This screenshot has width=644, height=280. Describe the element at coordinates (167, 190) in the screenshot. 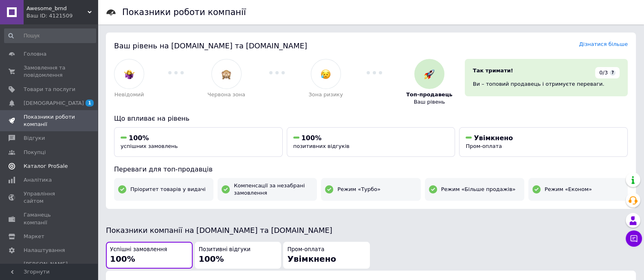

I see `span: Пріоритет товарів у видачі` at that location.